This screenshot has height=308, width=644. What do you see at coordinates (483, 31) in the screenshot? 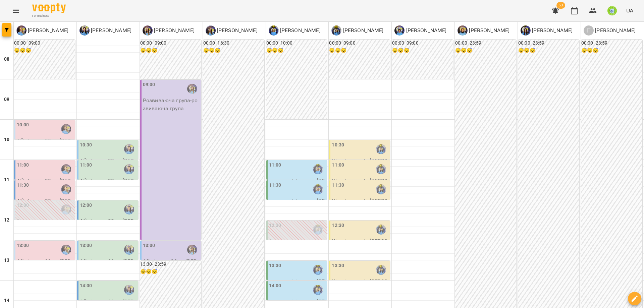
I see `div: Бадун Наталія` at bounding box center [483, 31].